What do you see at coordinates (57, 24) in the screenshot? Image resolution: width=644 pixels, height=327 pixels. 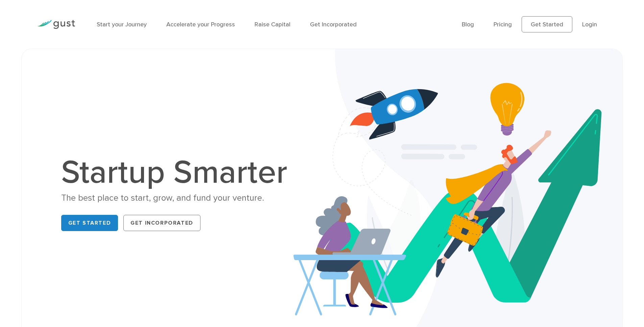 I see `img: Gust Logo` at bounding box center [57, 24].